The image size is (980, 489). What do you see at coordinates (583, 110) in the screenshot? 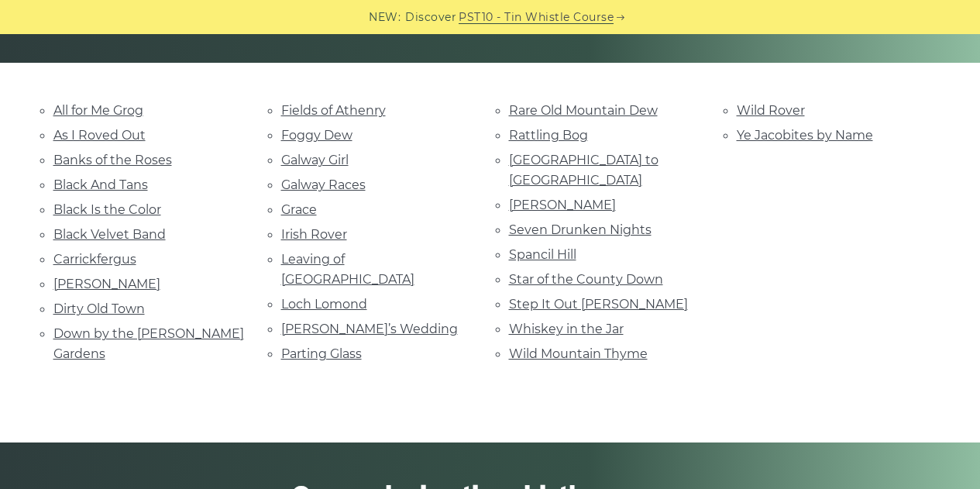
I see `a: Rare Old Mountain Dew` at bounding box center [583, 110].